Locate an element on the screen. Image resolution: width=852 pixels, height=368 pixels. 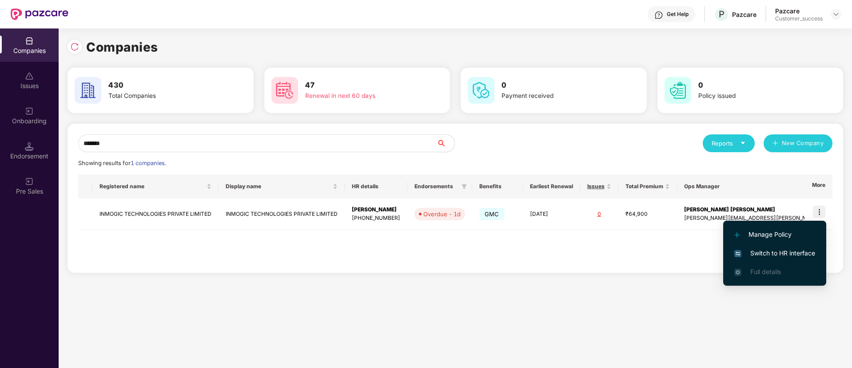
div: Payment received is located at coordinates (558, 96).